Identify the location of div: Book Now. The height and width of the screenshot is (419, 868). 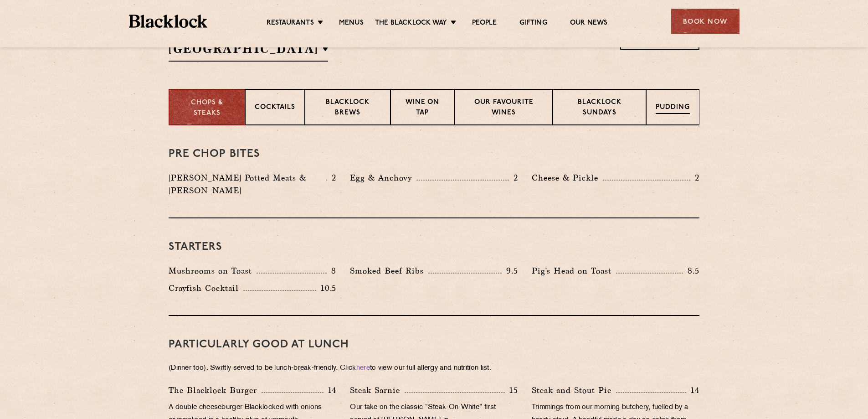
(705, 21).